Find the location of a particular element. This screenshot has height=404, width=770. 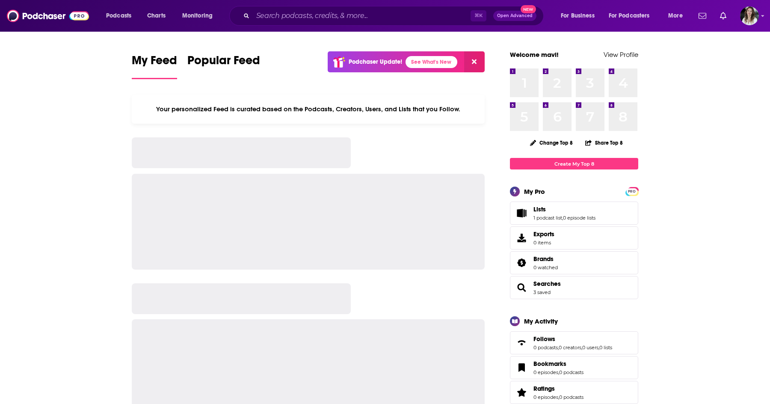

span: PRO is located at coordinates (632, 191).